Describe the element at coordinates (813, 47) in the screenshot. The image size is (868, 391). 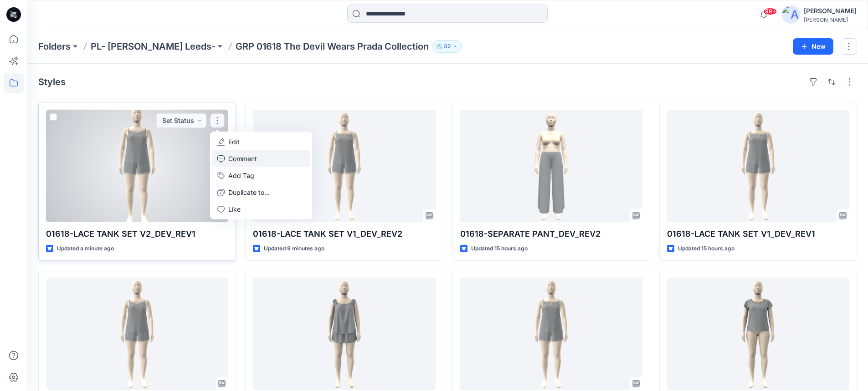
I see `button: New` at that location.